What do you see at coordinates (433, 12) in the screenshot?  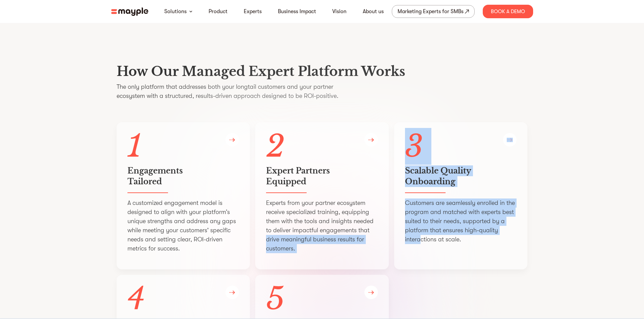 I see `a: Marketing Experts for SMBs` at bounding box center [433, 12].